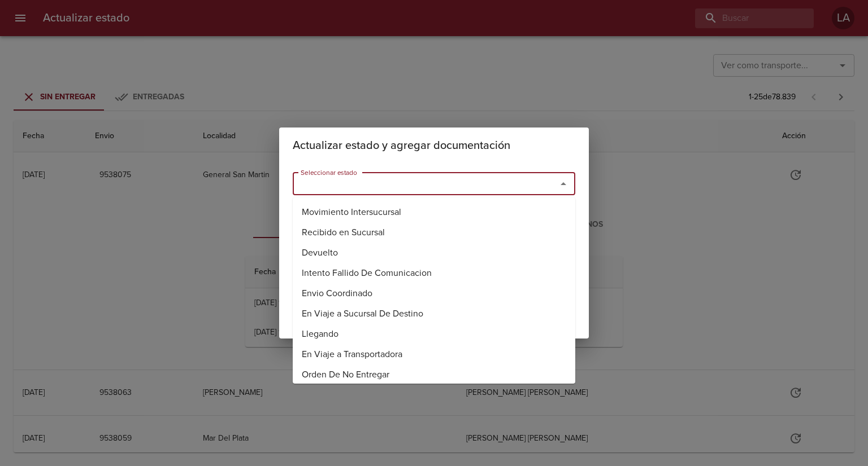 Image resolution: width=868 pixels, height=466 pixels. What do you see at coordinates (434, 273) in the screenshot?
I see `li: Intento Fallido De Comunicacion` at bounding box center [434, 273].